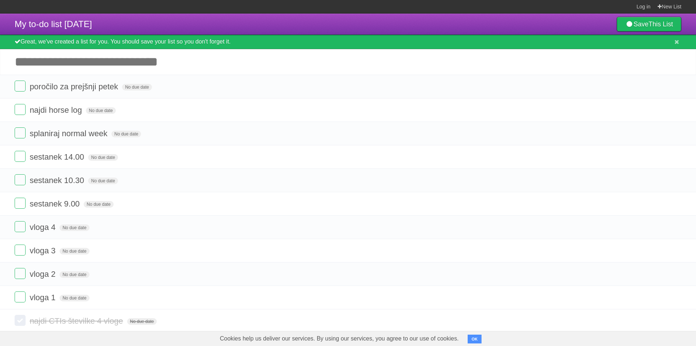  Describe the element at coordinates (44, 297) in the screenshot. I see `span: vloga 1` at that location.